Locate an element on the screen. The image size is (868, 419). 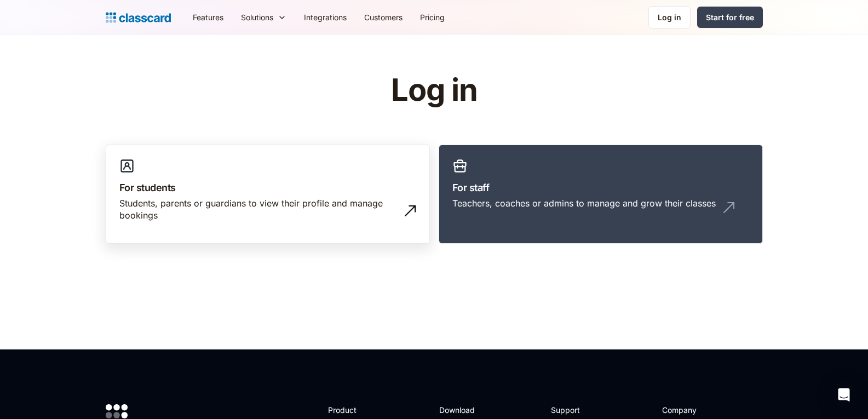
h2: Support is located at coordinates (573, 409).